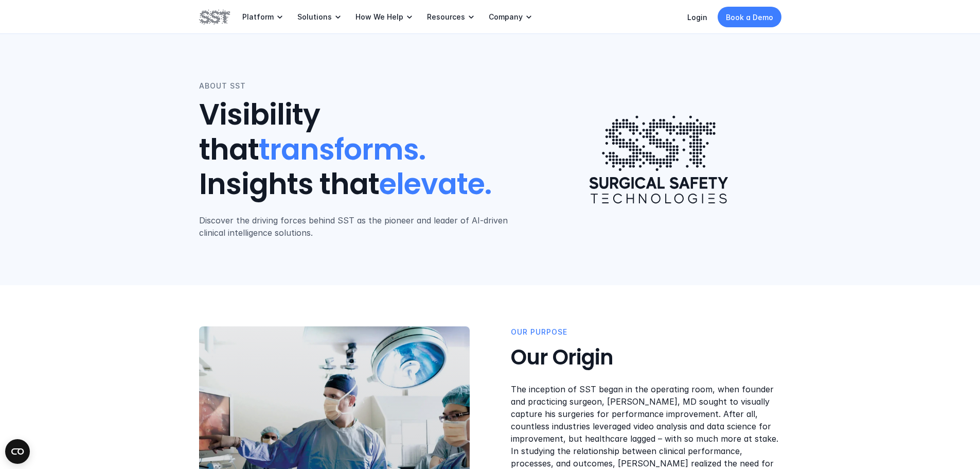 The width and height of the screenshot is (980, 469). Describe the element at coordinates (506, 17) in the screenshot. I see `p: Company` at that location.